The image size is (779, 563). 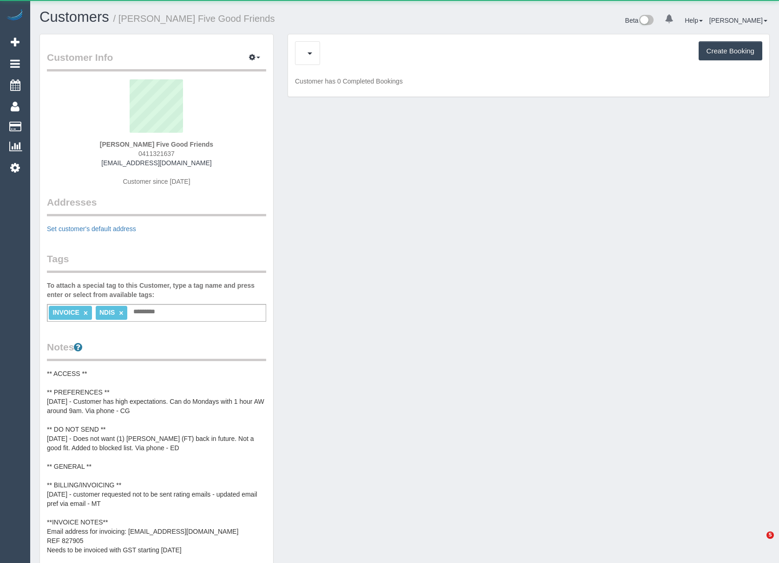 I want to click on img: Automaid Logo, so click(x=15, y=16).